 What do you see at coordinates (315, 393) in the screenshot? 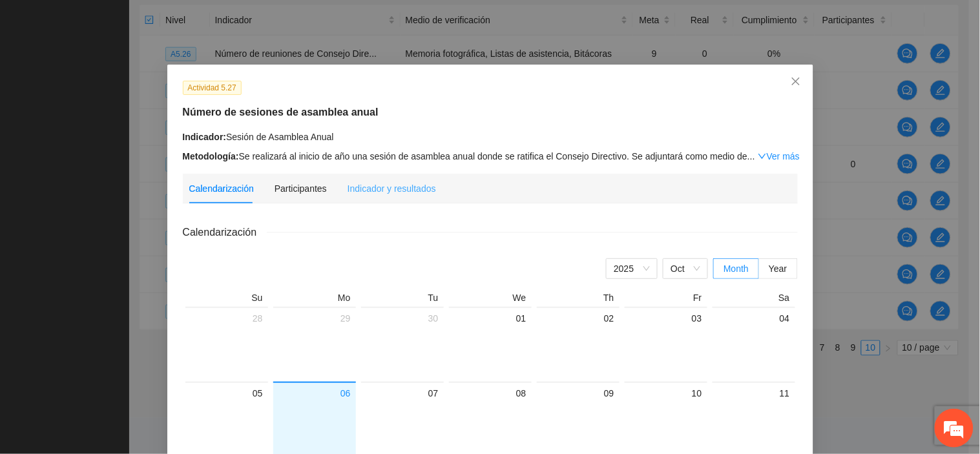
I see `div: 06` at bounding box center [315, 393].